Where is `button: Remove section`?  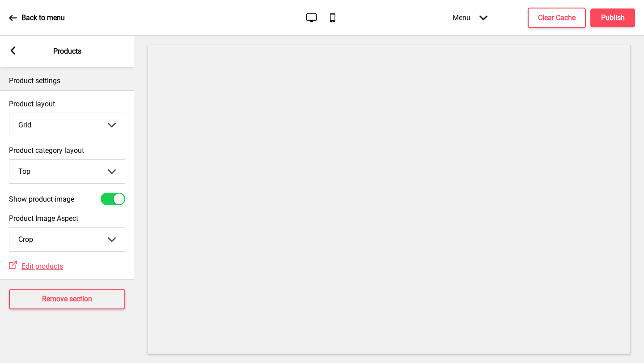 button: Remove section is located at coordinates (67, 299).